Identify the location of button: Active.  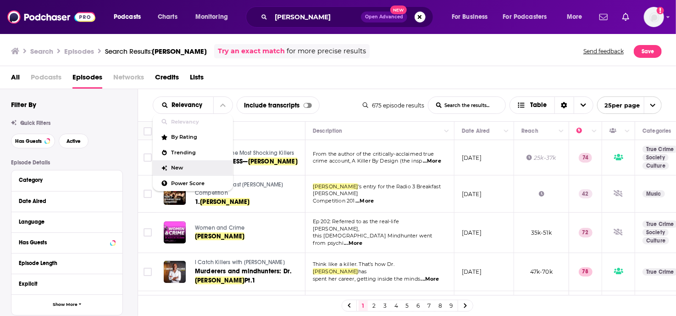
(73, 141).